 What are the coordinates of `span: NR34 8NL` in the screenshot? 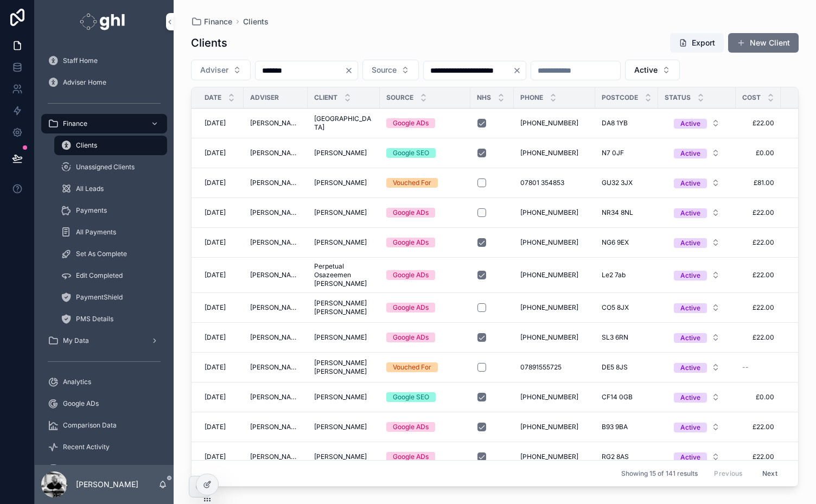 It's located at (617, 213).